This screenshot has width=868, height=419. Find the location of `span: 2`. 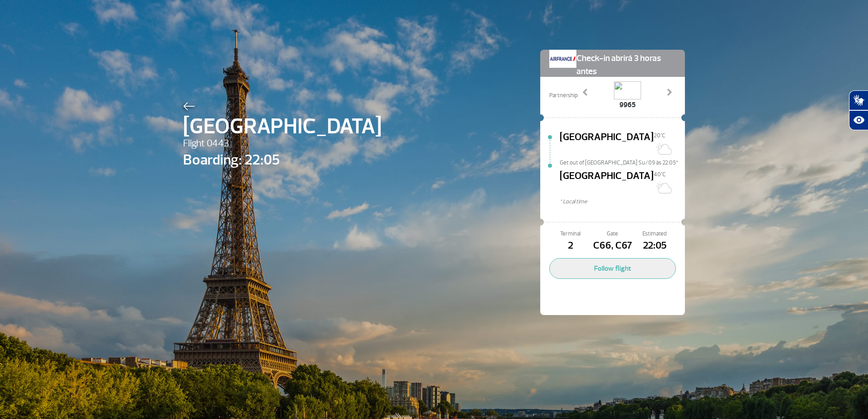

span: 2 is located at coordinates (570, 246).